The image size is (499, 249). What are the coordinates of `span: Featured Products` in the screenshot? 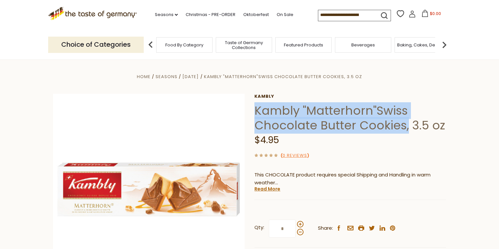 It's located at (303, 45).